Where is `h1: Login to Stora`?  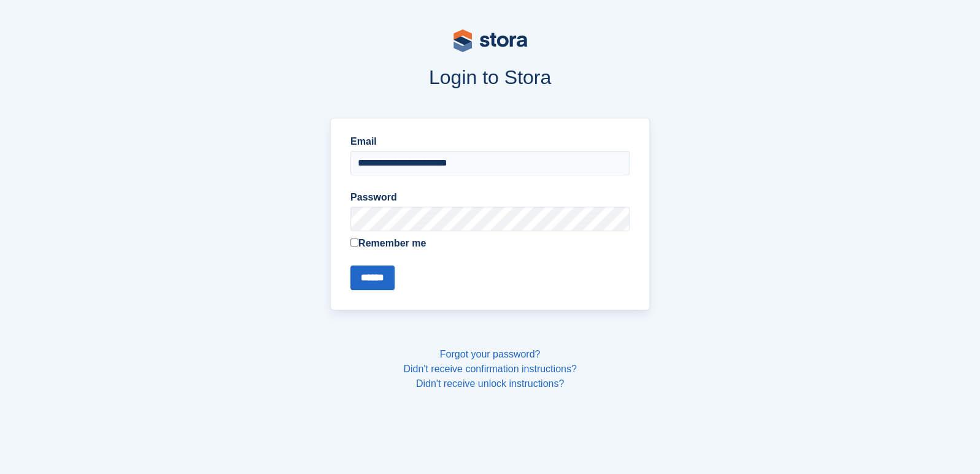
h1: Login to Stora is located at coordinates (490, 77).